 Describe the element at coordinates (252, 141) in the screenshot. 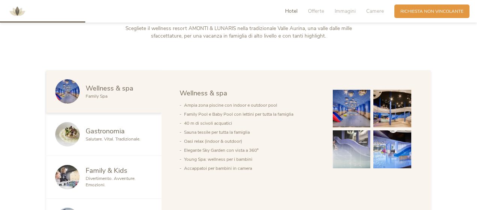

I see `li: Oasi relax (indoor & outdoor)` at that location.